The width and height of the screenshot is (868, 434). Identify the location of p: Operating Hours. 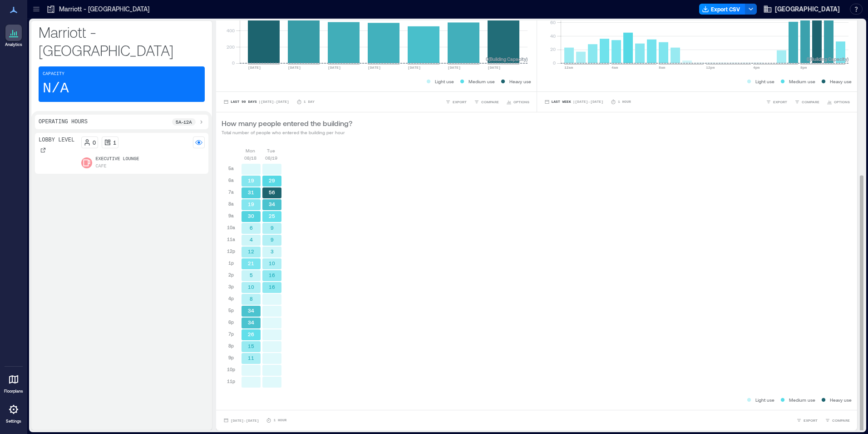
(63, 122).